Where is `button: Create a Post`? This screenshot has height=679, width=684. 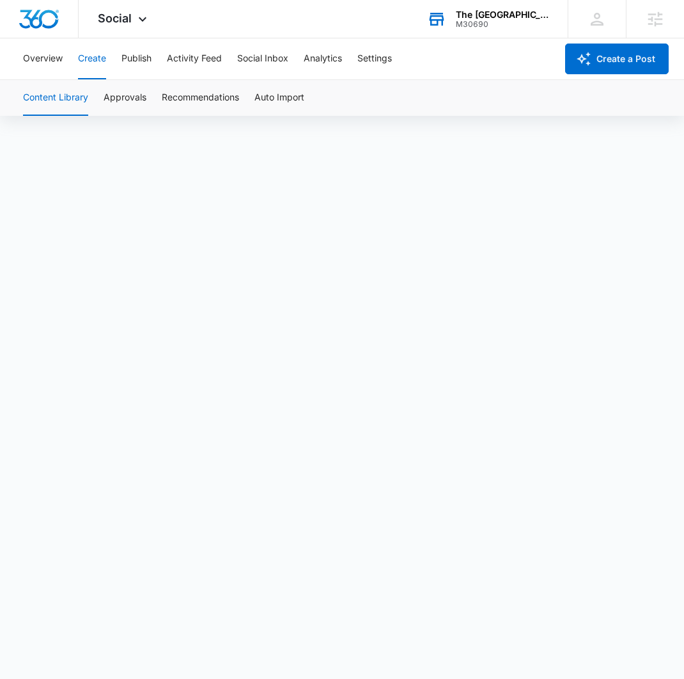 button: Create a Post is located at coordinates (617, 59).